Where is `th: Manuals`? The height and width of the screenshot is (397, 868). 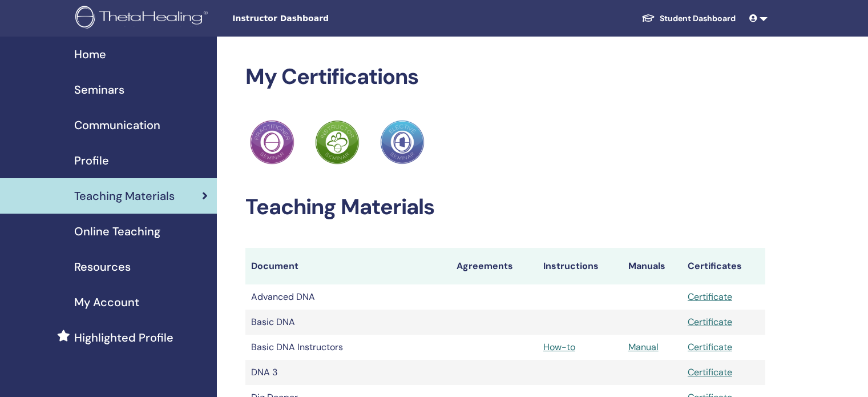
th: Manuals is located at coordinates (652, 266).